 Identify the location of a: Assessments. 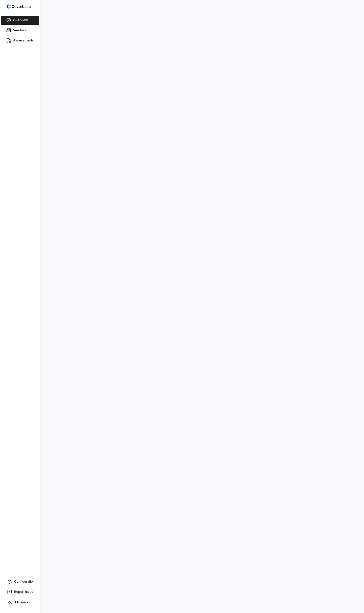
(20, 40).